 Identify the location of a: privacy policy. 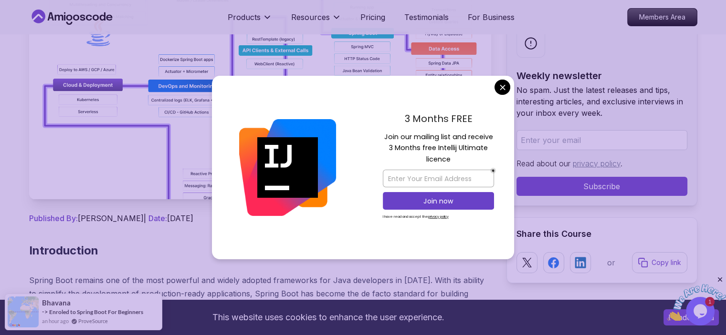
(596, 164).